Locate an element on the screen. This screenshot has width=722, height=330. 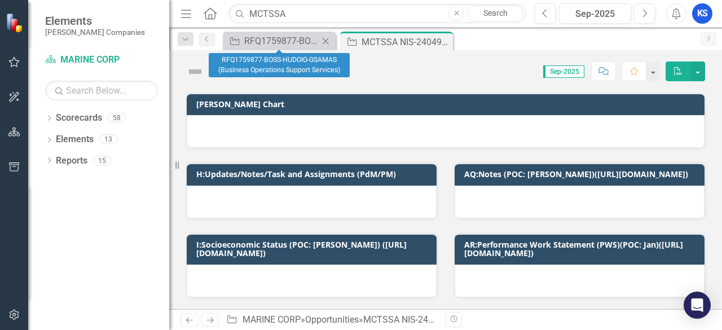
div: MCTSSA NIS-240491: MARINE CORPS TACTICAL SYSTEMS SUPPORT ACTIVITY NETWORK INFRASTRUCTURE SERVICES is located at coordinates (406, 42).